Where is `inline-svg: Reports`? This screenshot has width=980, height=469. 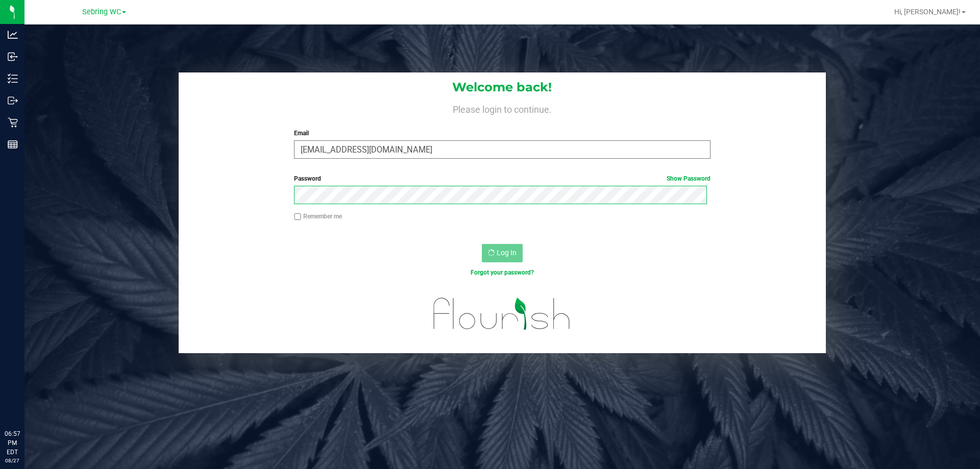
inline-svg: Reports is located at coordinates (13, 144).